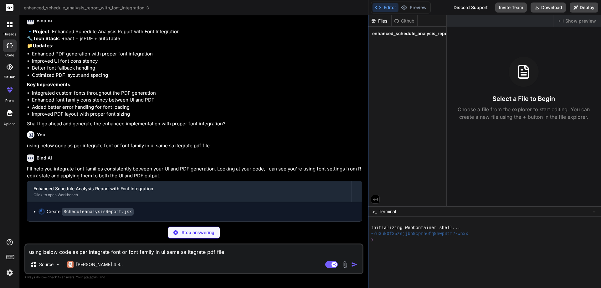  What do you see at coordinates (416, 228) in the screenshot?
I see `span: Initializing WebContainer shell...` at bounding box center [416, 228].